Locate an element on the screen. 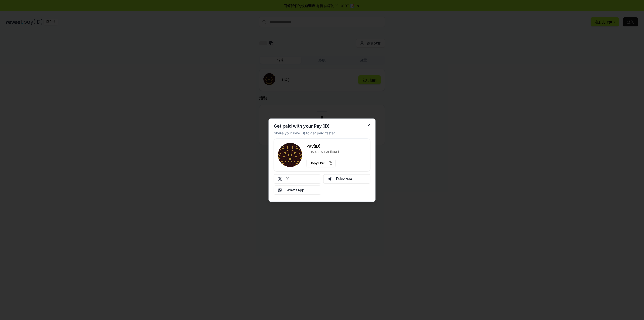 Image resolution: width=644 pixels, height=320 pixels. button: X is located at coordinates (298, 179).